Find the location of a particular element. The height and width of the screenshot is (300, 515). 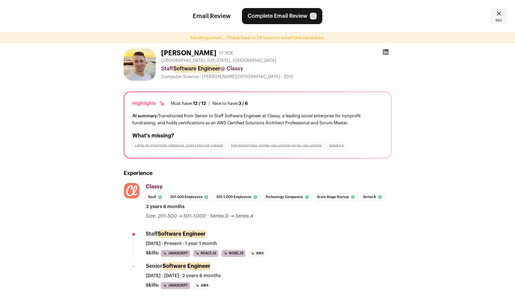

div: 17 YOE is located at coordinates (226, 53).